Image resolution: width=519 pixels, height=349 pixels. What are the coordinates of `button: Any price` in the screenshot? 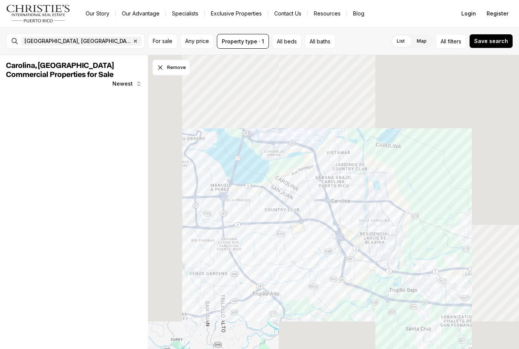 It's located at (197, 41).